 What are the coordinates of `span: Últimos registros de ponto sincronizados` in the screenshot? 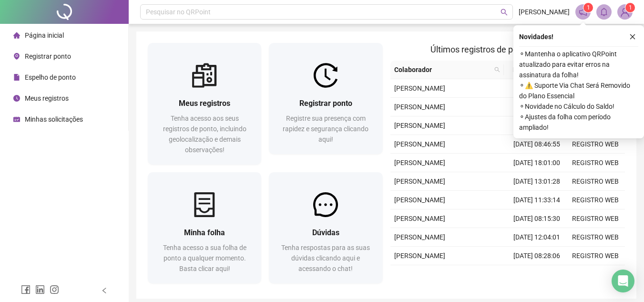 It's located at (507, 49).